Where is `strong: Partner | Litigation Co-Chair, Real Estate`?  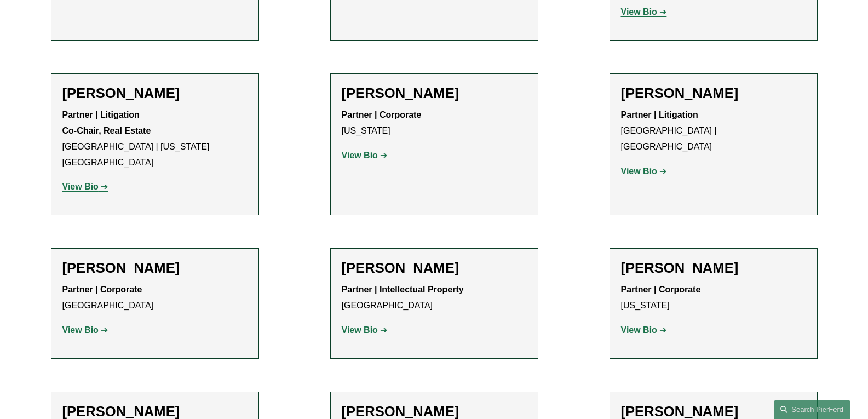
strong: Partner | Litigation Co-Chair, Real Estate is located at coordinates (107, 122).